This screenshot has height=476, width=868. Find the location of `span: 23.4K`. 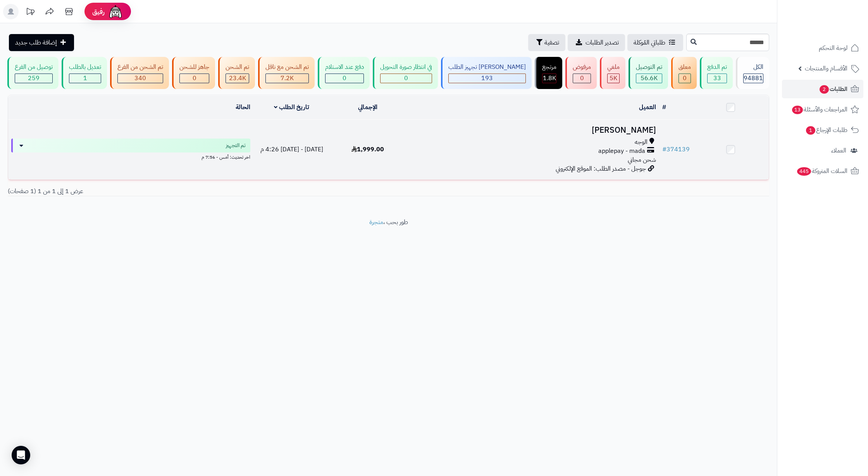

span: 23.4K is located at coordinates (237, 78).